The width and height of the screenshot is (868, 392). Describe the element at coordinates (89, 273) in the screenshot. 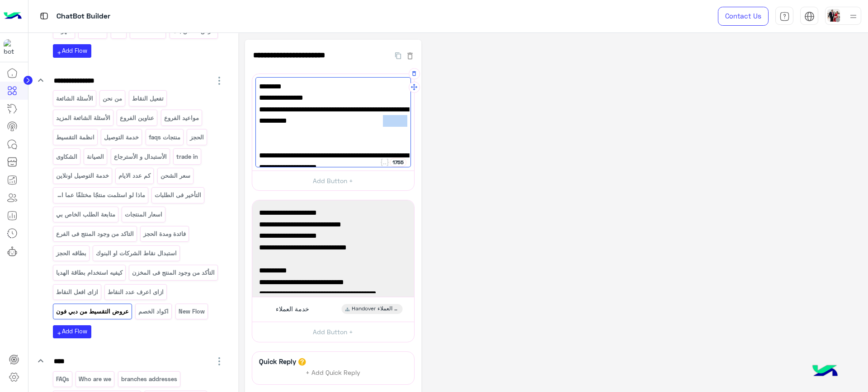

I see `p: كيفيه استخدام بطاقة الهديا` at that location.